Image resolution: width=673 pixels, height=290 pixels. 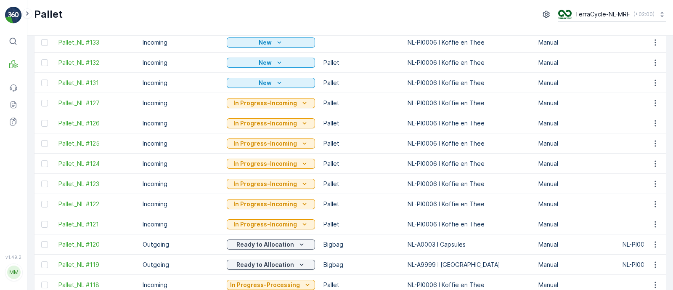 I want to click on p: ( +02:00 ), so click(x=644, y=14).